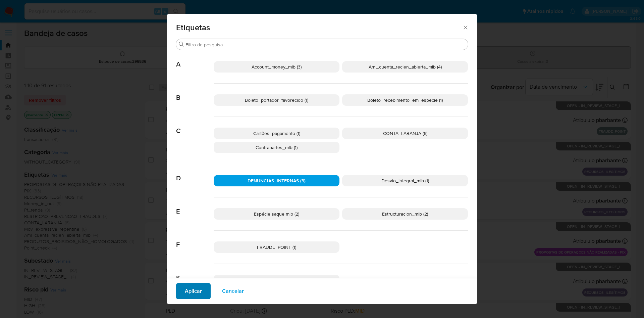 Image resolution: width=644 pixels, height=318 pixels. Describe the element at coordinates (195, 206) in the screenshot. I see `span: E` at that location.